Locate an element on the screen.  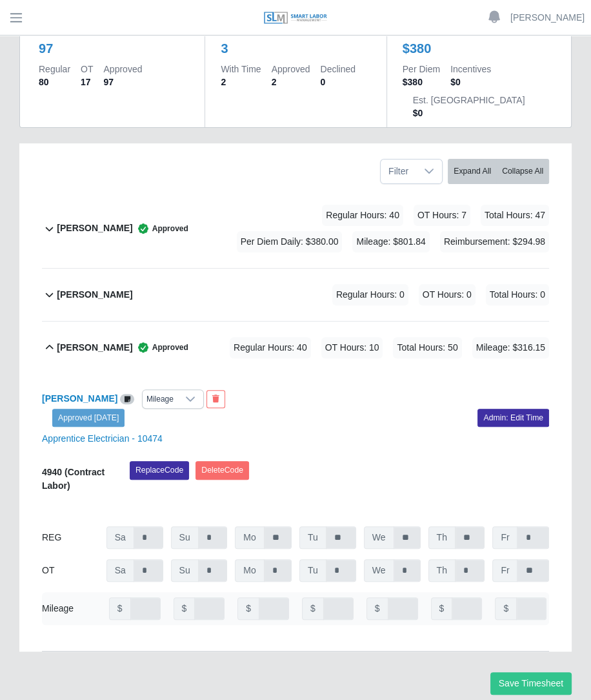
div: 3 is located at coordinates (295, 49).